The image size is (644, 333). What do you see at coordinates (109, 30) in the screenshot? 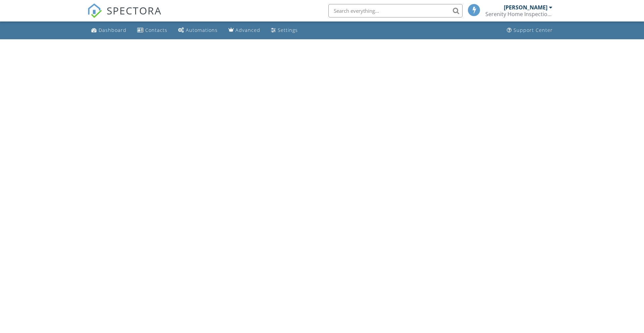
I see `a: Dashboard` at bounding box center [109, 30].